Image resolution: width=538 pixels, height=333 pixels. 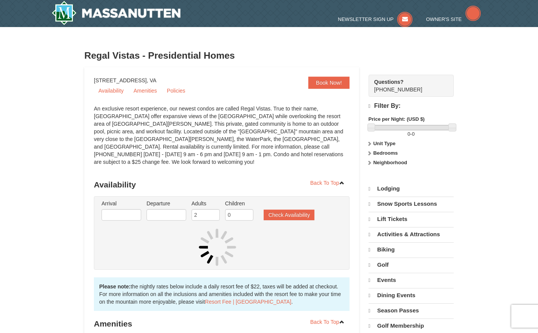 What do you see at coordinates (411, 189) in the screenshot?
I see `a: Lodging` at bounding box center [411, 189].